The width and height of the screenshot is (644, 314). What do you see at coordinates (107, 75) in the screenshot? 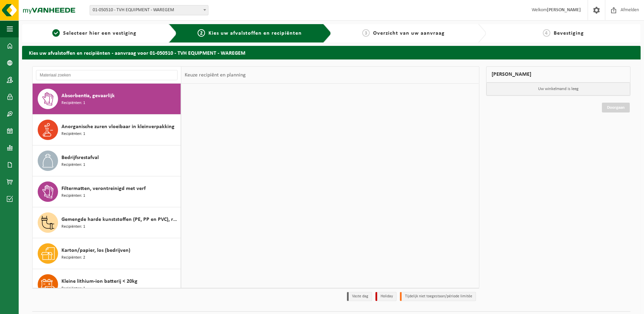
I see `input: Materiaal zoeken` at bounding box center [107, 75].